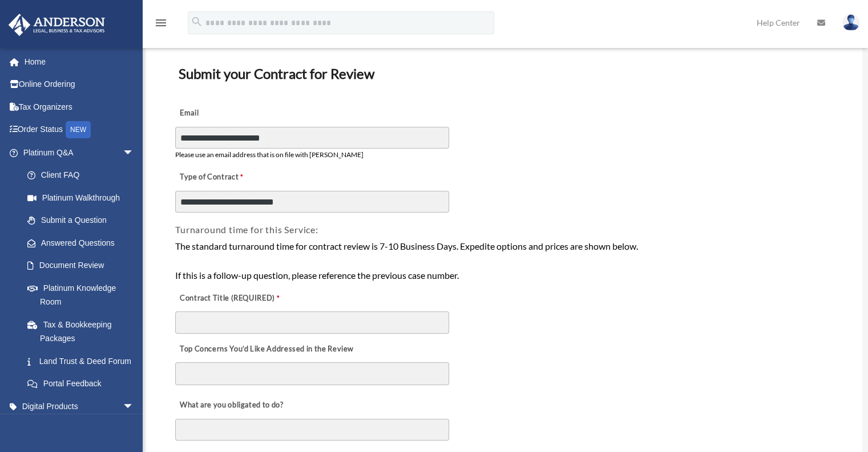 This screenshot has height=452, width=868. Describe the element at coordinates (232, 298) in the screenshot. I see `label: Contract Title (REQUIRED)` at that location.